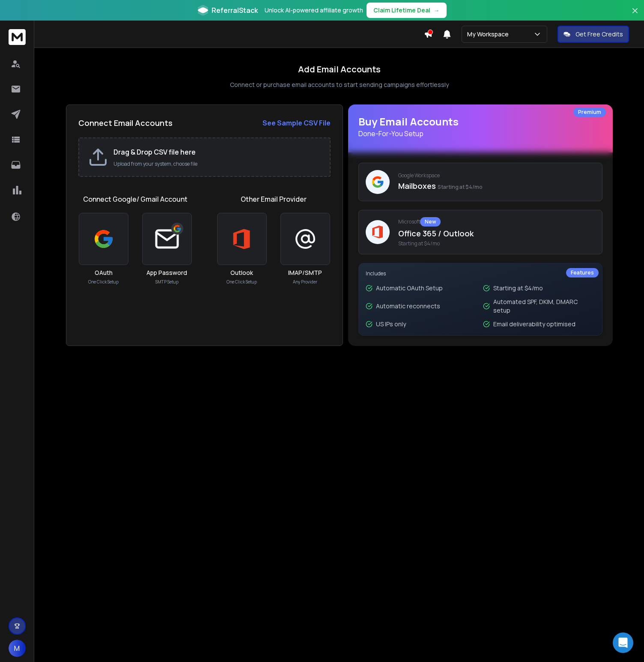 The image size is (644, 662). I want to click on div: Open Intercom Messenger, so click(623, 643).